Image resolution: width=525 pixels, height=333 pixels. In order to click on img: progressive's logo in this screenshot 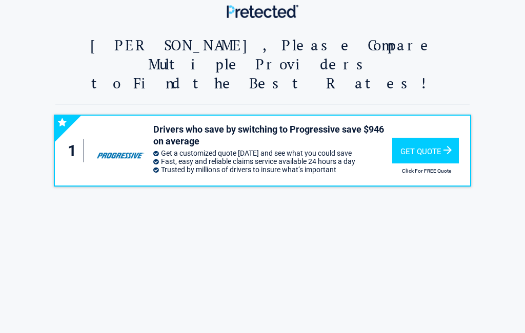, I will do `click(121, 150)`.